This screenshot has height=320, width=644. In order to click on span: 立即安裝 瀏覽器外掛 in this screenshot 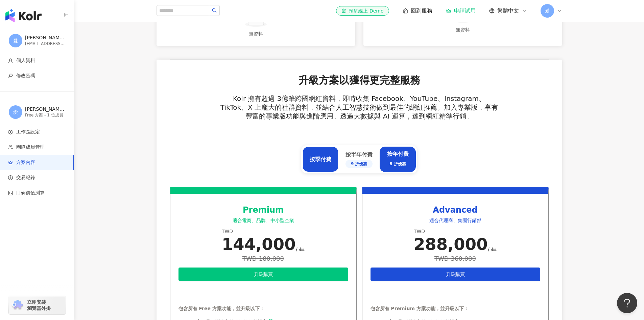, I will do `click(39, 305)`.